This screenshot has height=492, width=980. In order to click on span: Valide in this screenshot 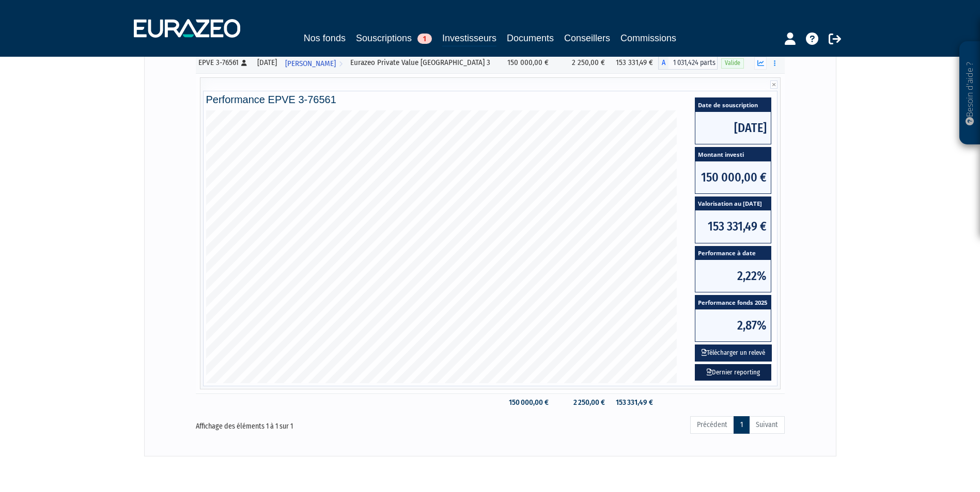, I will do `click(732, 63)`.